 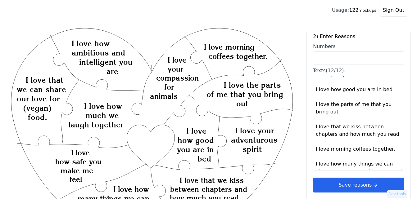 What do you see at coordinates (41, 89) in the screenshot?
I see `text: we can share` at bounding box center [41, 89].